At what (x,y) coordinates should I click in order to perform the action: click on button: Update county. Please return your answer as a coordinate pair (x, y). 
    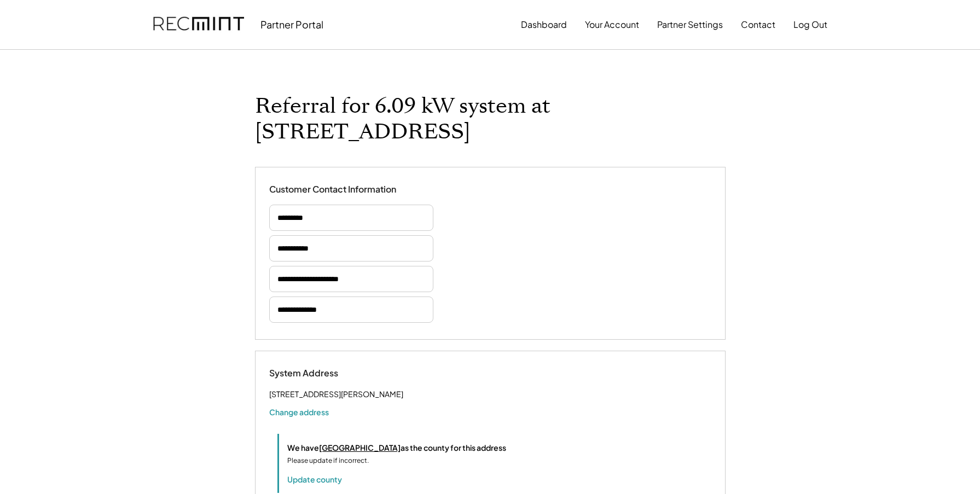
    Looking at the image, I should click on (315, 479).